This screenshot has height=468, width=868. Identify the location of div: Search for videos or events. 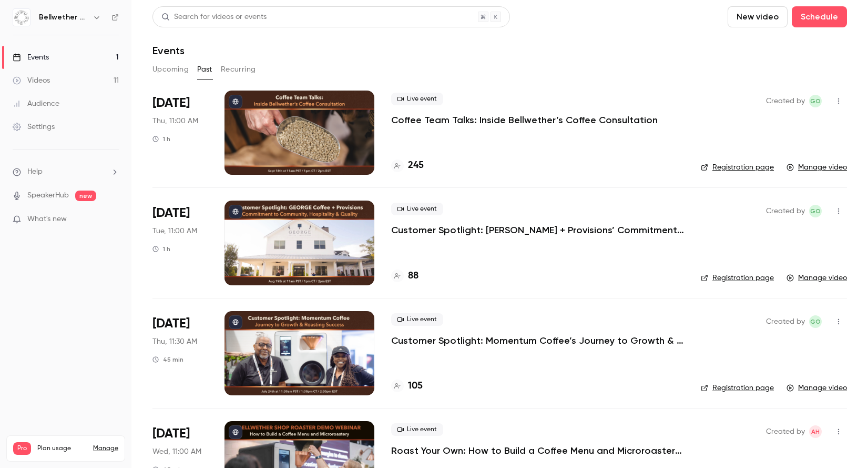
(214, 17).